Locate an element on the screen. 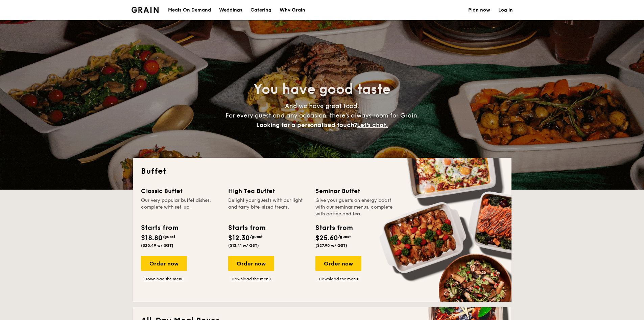  div: Seminar Buffet is located at coordinates (355, 191).